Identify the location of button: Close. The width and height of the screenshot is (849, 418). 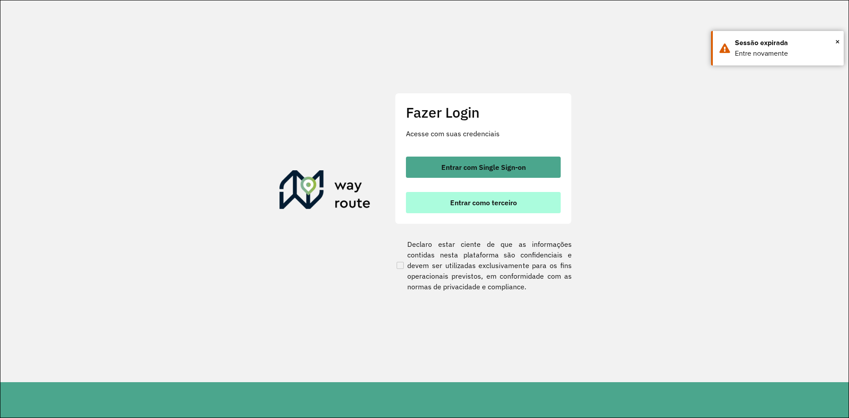
(837, 42).